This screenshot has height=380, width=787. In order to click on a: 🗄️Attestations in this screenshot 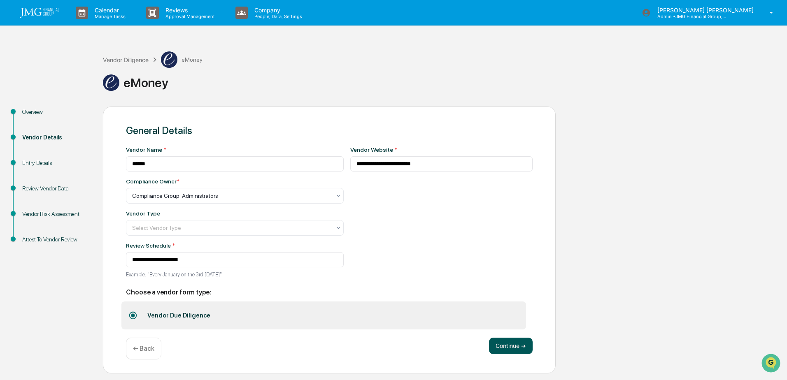, I will do `click(81, 172)`.